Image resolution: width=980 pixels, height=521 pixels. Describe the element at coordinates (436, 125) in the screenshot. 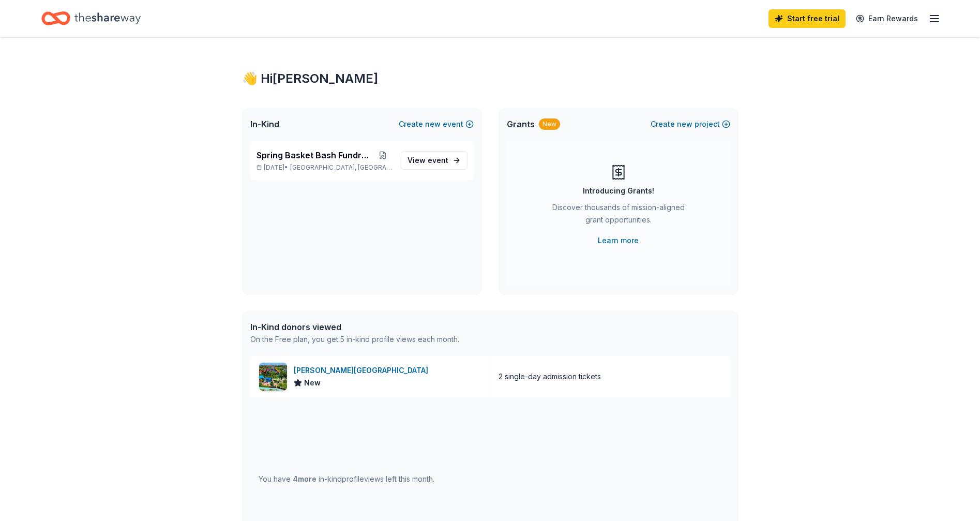

I see `button: Createnewevent` at that location.